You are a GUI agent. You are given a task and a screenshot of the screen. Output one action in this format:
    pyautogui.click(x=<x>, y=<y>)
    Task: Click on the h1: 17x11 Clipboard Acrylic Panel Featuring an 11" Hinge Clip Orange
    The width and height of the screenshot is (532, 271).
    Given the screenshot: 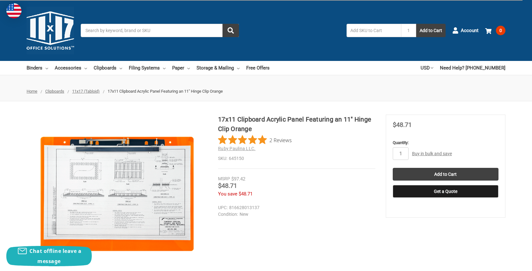 What is the action you would take?
    pyautogui.click(x=297, y=124)
    